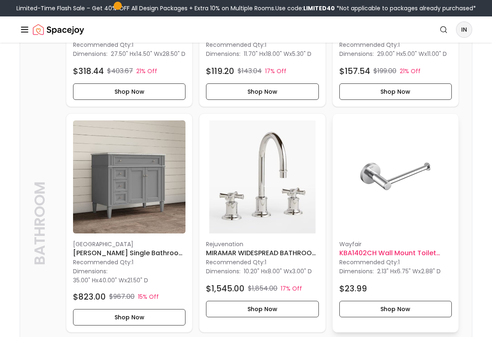 The height and width of the screenshot is (337, 492). I want to click on img: MIRAMAR WIDESPREAD BATHROOM FAUCET image, so click(262, 177).